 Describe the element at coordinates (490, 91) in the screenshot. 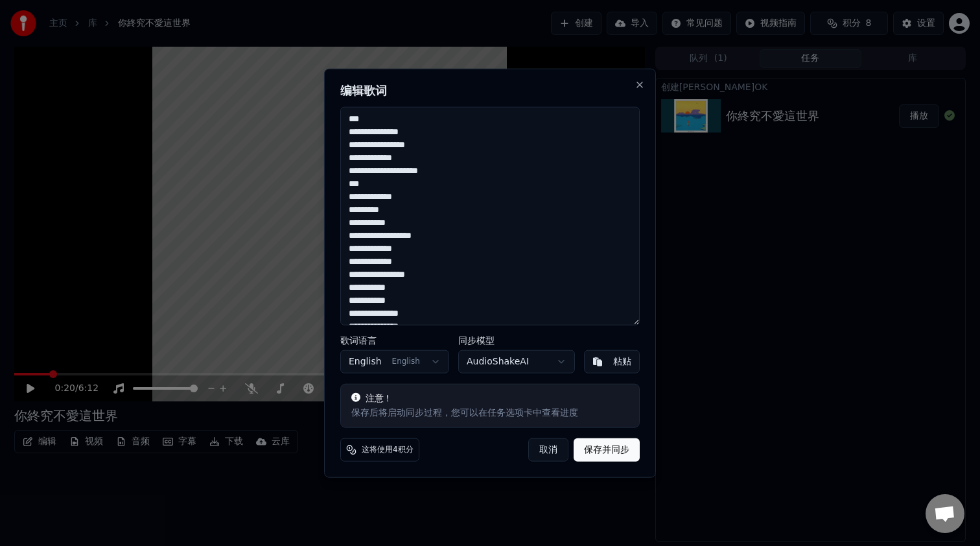

I see `h2: 编辑歌词` at that location.